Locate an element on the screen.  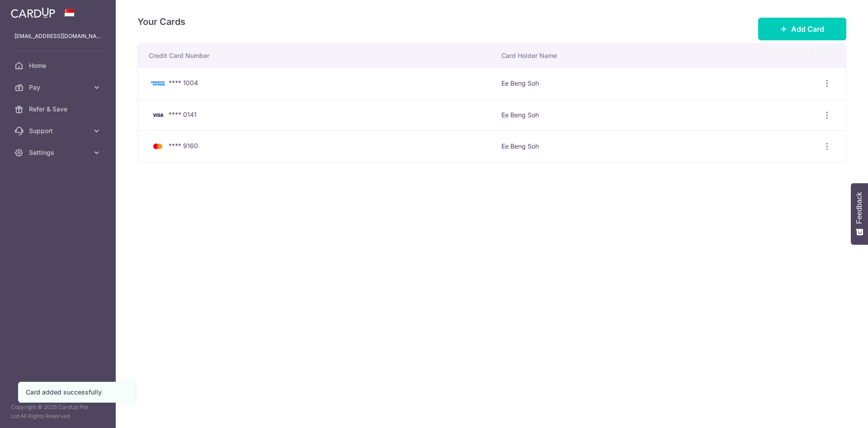
button: Feedback - Show survey is located at coordinates (860, 214).